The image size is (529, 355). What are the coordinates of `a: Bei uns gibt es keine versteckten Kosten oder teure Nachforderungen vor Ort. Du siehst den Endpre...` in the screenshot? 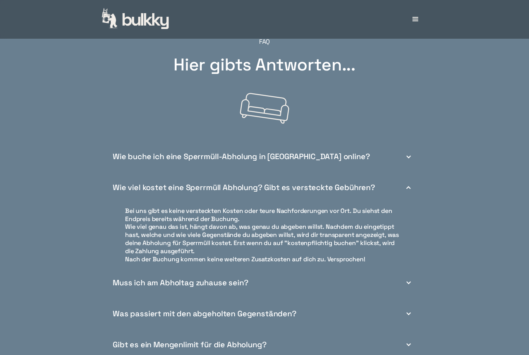 It's located at (264, 235).